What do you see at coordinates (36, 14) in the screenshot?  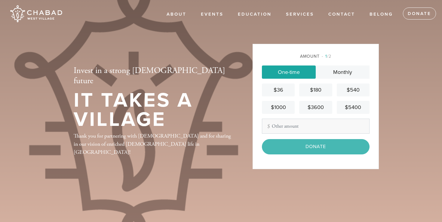 I see `img: Chabad%20West%20Village.png` at bounding box center [36, 14].